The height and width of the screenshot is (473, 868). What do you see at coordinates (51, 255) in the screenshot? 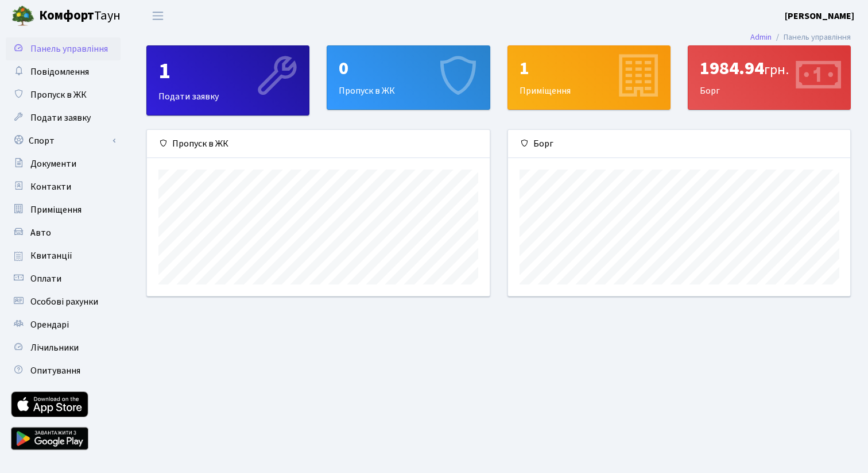
I see `span: Квитанції` at bounding box center [51, 255].